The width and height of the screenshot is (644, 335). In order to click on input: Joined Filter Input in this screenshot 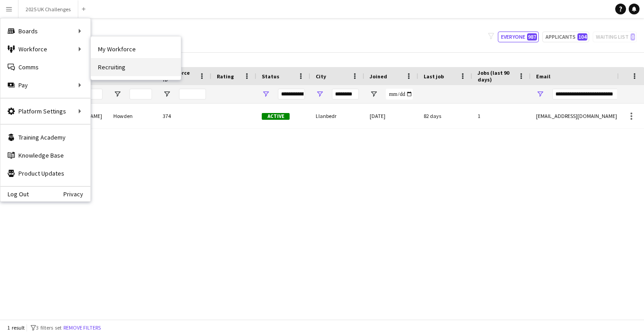, I will do `click(400, 94)`.